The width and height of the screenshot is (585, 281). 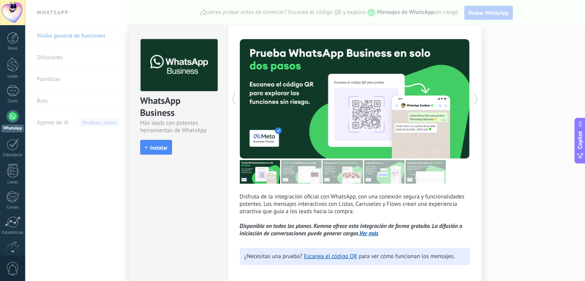 What do you see at coordinates (426, 172) in the screenshot?
I see `img: tour_image_cc377002d0016b7ebaeb4dbe65cb2175.png` at bounding box center [426, 172].